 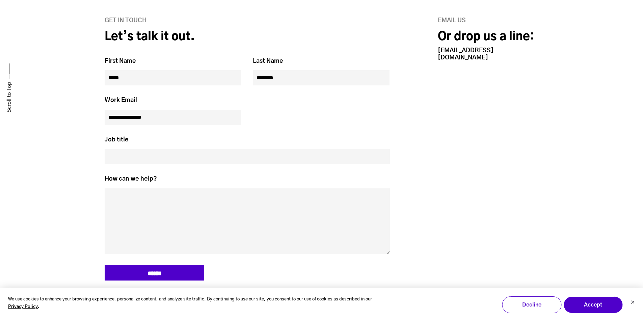 I want to click on button: Accept, so click(x=593, y=305).